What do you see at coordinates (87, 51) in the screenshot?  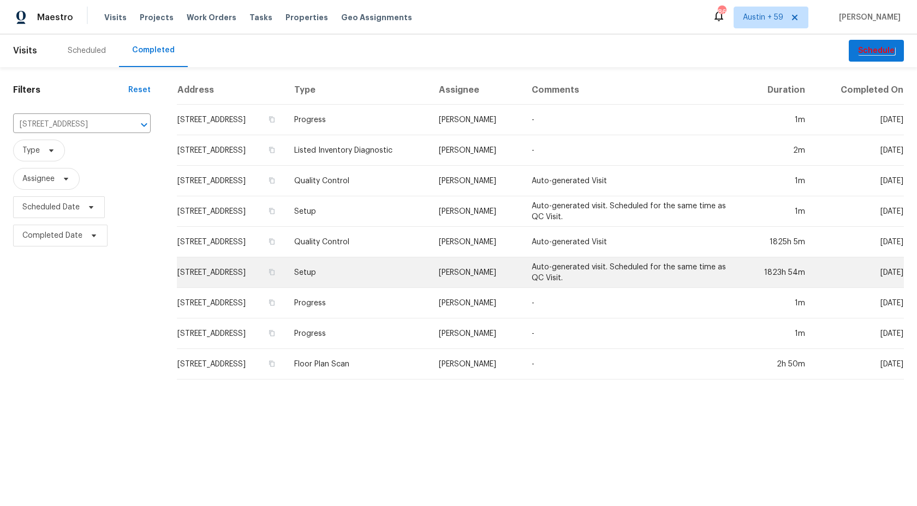 I see `div: Scheduled` at bounding box center [87, 51].